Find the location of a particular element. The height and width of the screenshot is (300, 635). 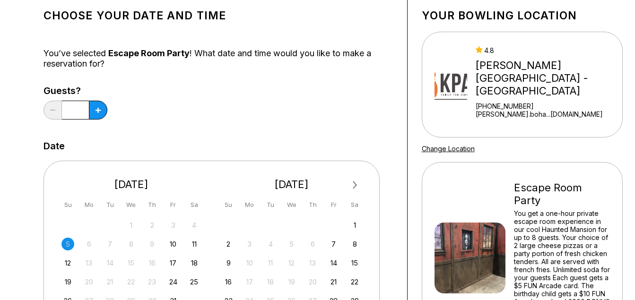

div: Choose Sunday, October 19th, 2025 is located at coordinates (68, 282).